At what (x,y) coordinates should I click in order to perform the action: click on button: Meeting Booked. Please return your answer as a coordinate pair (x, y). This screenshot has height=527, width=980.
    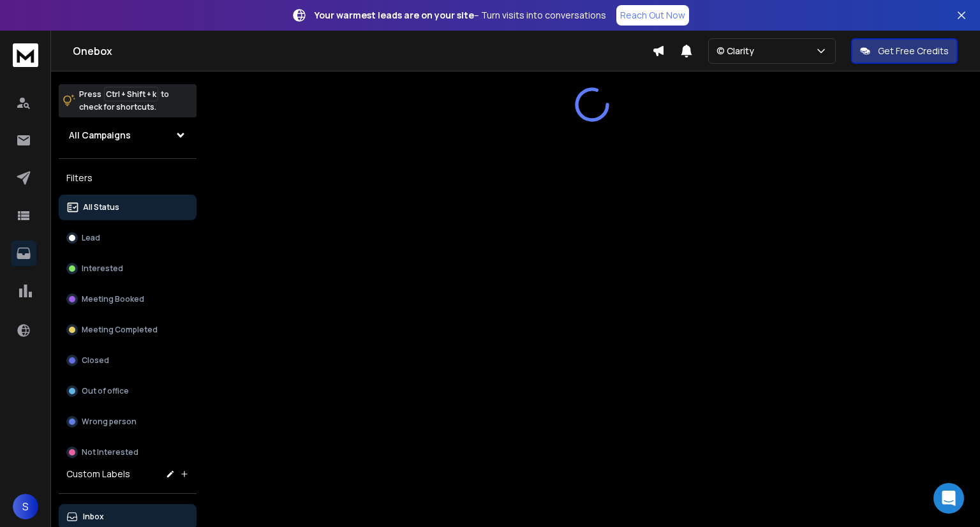
    Looking at the image, I should click on (127, 299).